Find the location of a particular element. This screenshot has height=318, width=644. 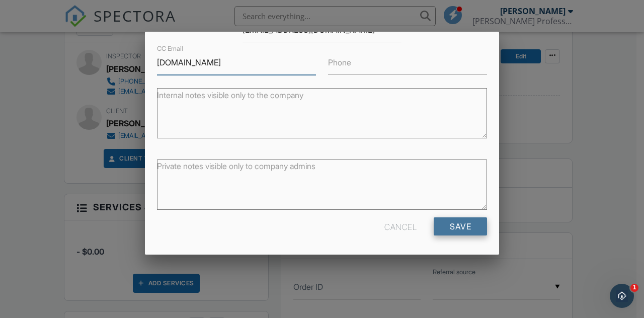

label: CC Email is located at coordinates (170, 49).